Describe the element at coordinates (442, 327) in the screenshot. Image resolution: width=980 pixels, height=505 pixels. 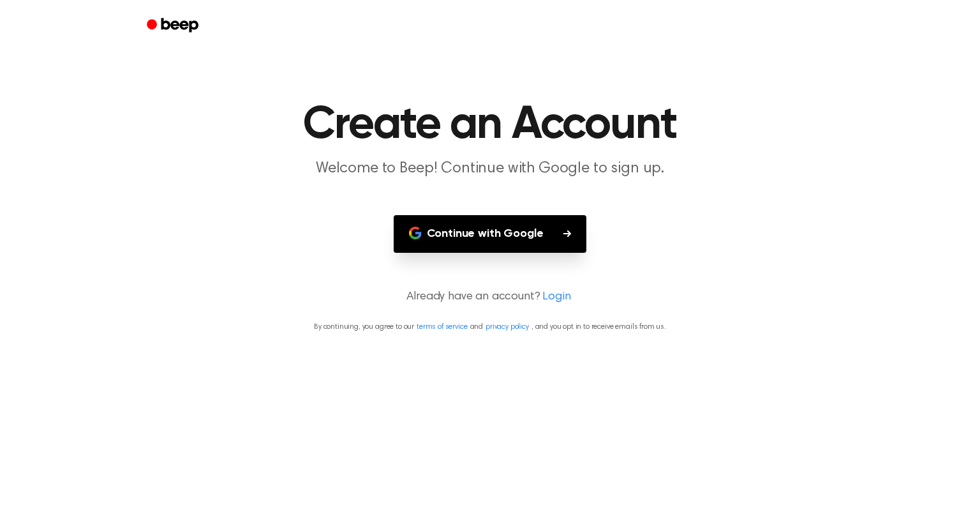
I see `a: terms of service` at that location.